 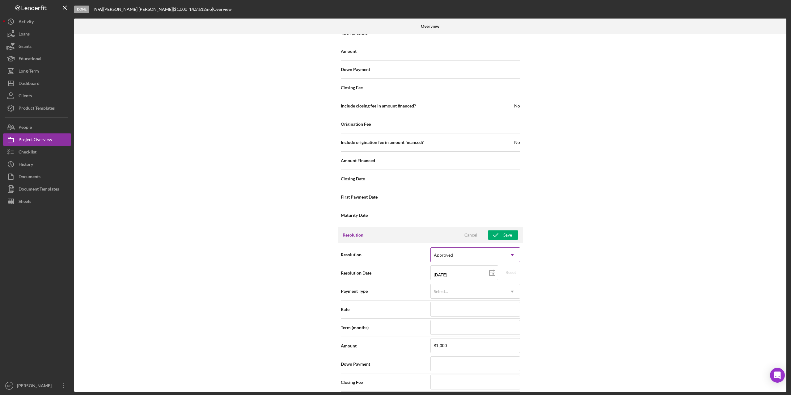 I want to click on div: Select..., so click(x=441, y=292).